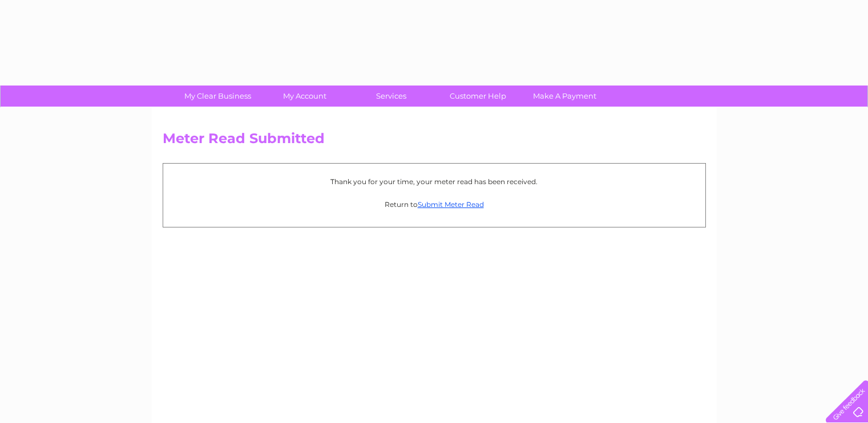 The image size is (868, 423). I want to click on a: Customer Help, so click(477, 96).